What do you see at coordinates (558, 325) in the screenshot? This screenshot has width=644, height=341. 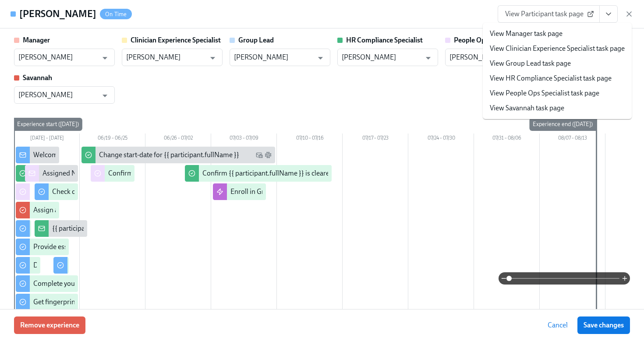 I see `button: Cancel` at bounding box center [558, 325].